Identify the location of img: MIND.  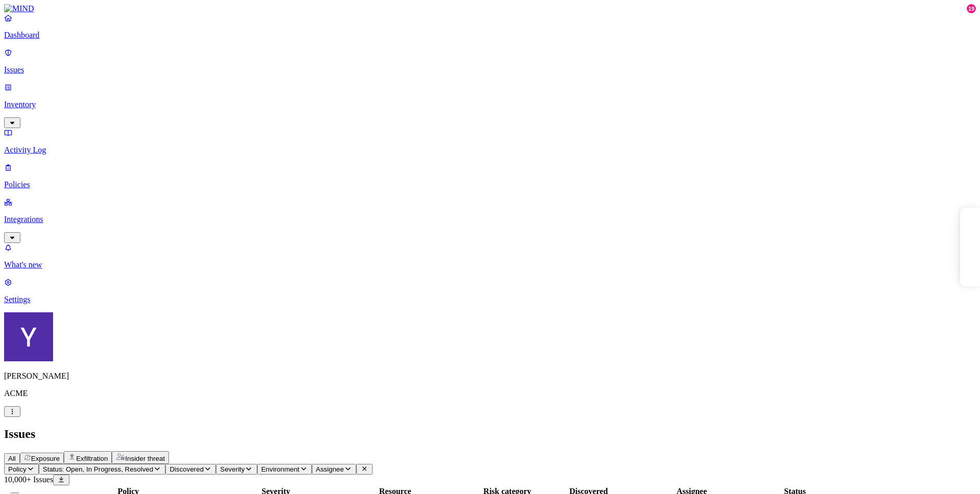
(19, 9).